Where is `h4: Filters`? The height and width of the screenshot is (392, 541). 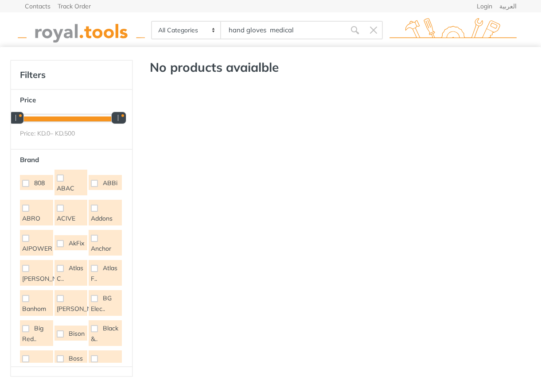 h4: Filters is located at coordinates (71, 75).